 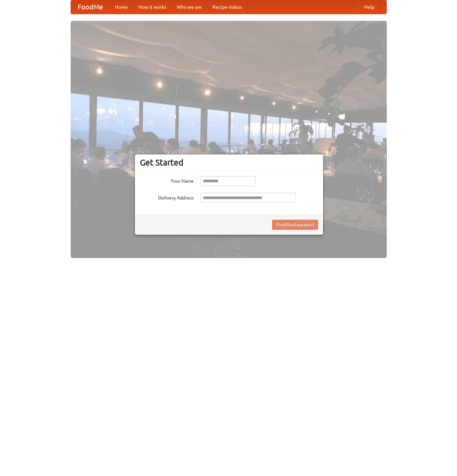 What do you see at coordinates (90, 7) in the screenshot?
I see `a: FoodMe` at bounding box center [90, 7].